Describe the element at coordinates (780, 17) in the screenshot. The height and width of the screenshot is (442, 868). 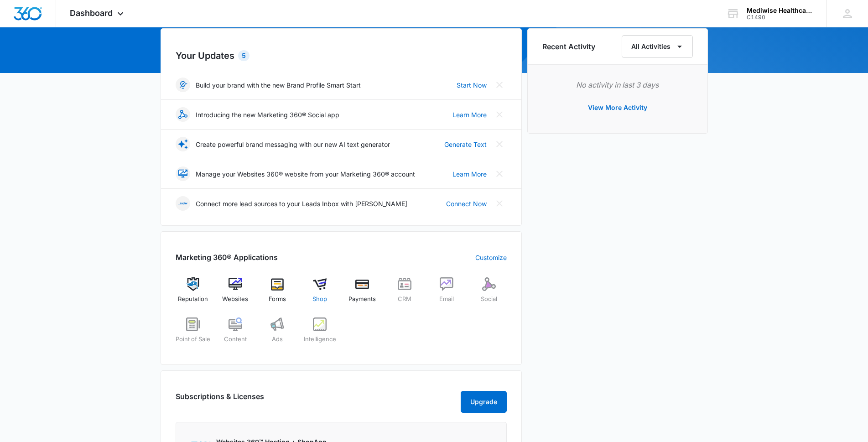
I see `div: account id` at that location.